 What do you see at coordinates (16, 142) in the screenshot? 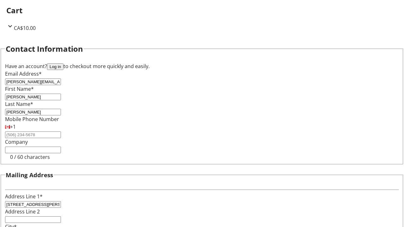
I see `label: Company` at bounding box center [16, 142].